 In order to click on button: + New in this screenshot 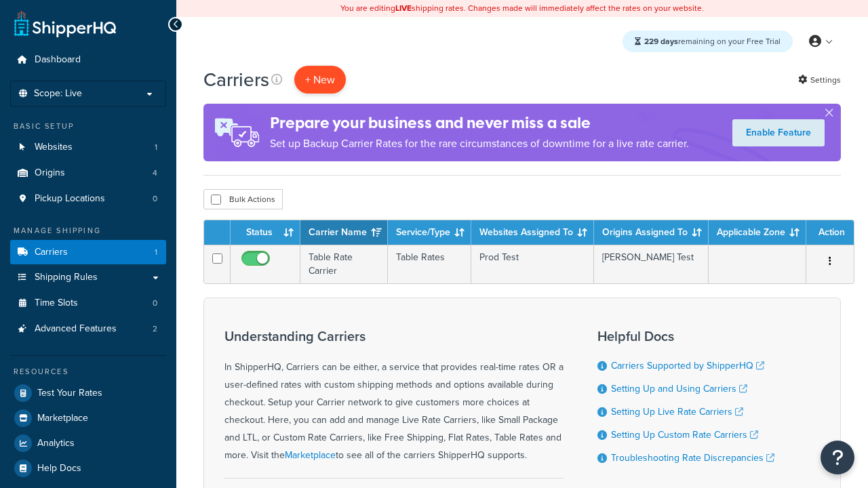, I will do `click(320, 79)`.